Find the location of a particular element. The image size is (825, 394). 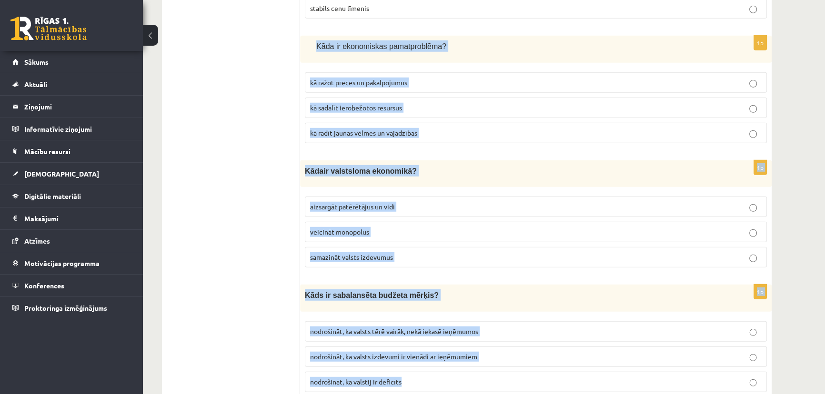

a: Informatīvie ziņojumi is located at coordinates (71, 129).